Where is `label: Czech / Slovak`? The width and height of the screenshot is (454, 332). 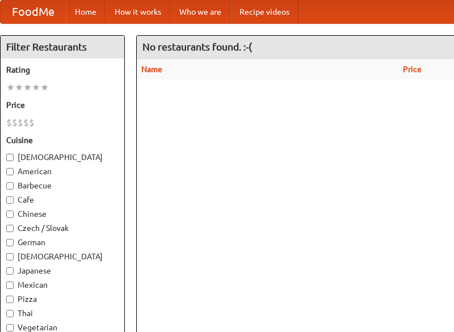 label: Czech / Slovak is located at coordinates (62, 228).